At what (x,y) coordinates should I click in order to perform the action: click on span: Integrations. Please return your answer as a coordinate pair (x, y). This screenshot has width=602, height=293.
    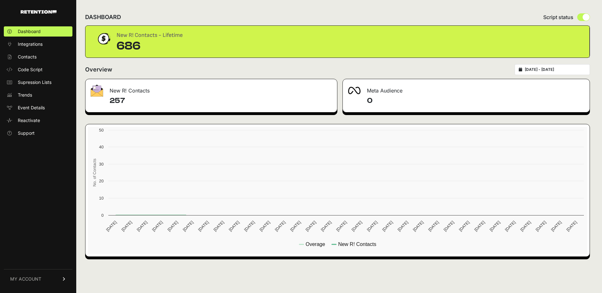
    Looking at the image, I should click on (30, 44).